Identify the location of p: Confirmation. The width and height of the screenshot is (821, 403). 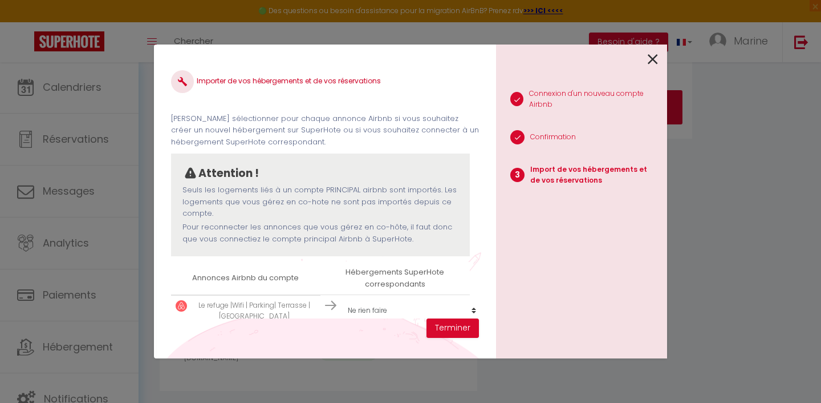
(553, 137).